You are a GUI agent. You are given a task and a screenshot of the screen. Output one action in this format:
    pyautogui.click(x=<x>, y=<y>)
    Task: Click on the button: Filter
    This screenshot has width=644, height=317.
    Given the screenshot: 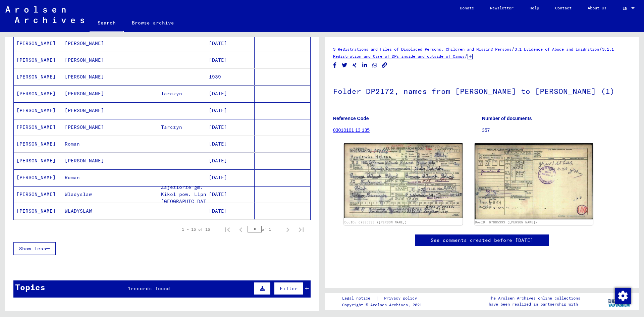 What is the action you would take?
    pyautogui.click(x=289, y=289)
    